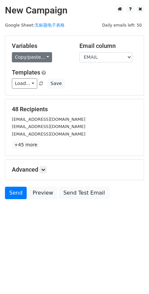  What do you see at coordinates (56, 83) in the screenshot?
I see `button: Save` at bounding box center [56, 83].